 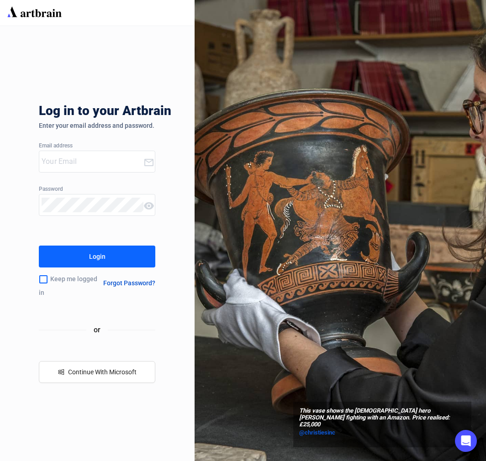 What do you see at coordinates (129, 283) in the screenshot?
I see `div: Forgot Password?` at bounding box center [129, 283].